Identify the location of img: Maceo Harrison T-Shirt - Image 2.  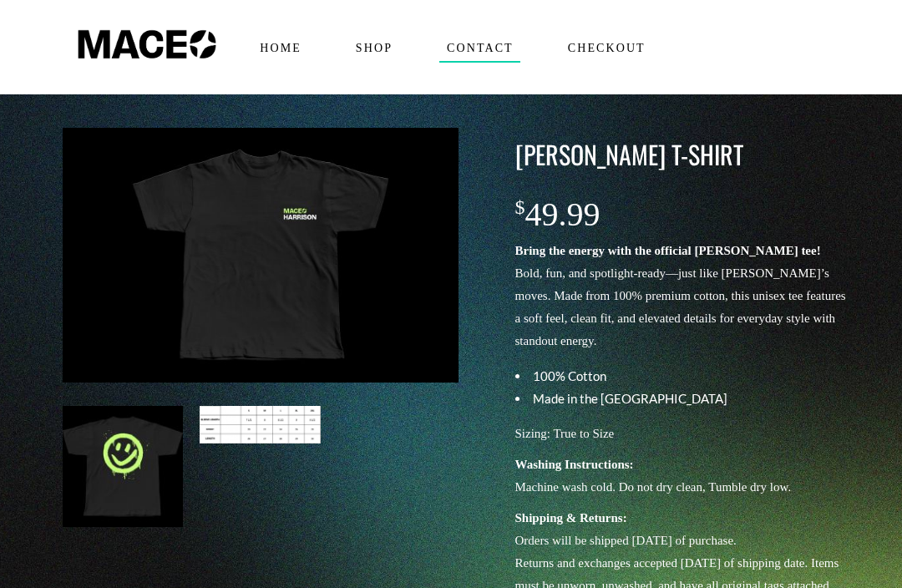
(123, 464).